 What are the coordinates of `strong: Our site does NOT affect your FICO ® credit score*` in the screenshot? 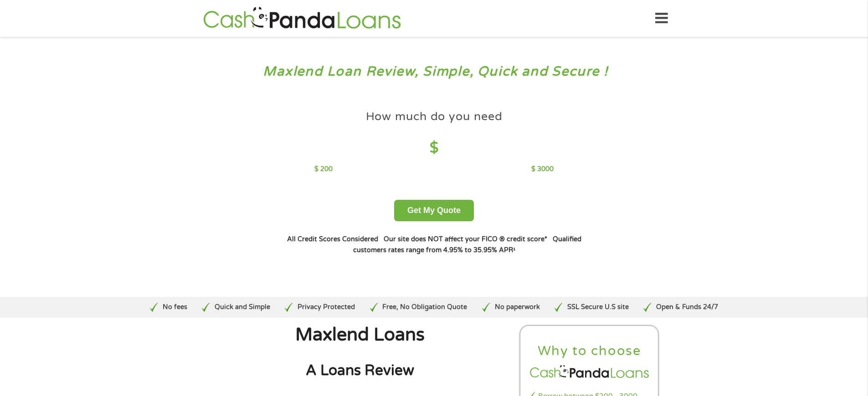 It's located at (465, 239).